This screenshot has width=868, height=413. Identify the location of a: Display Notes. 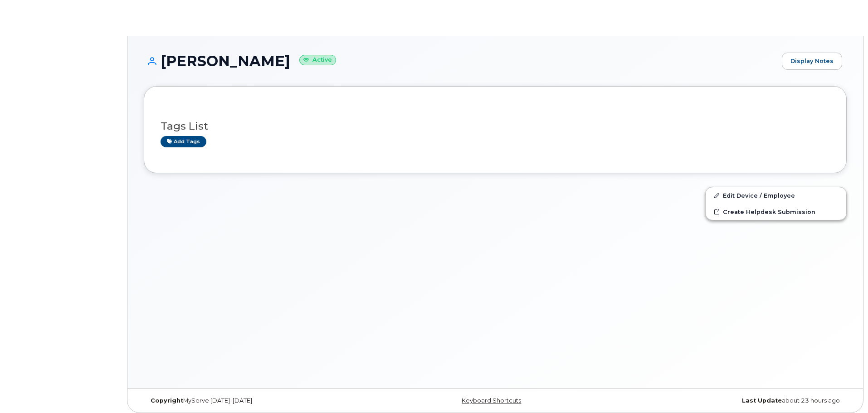
(812, 61).